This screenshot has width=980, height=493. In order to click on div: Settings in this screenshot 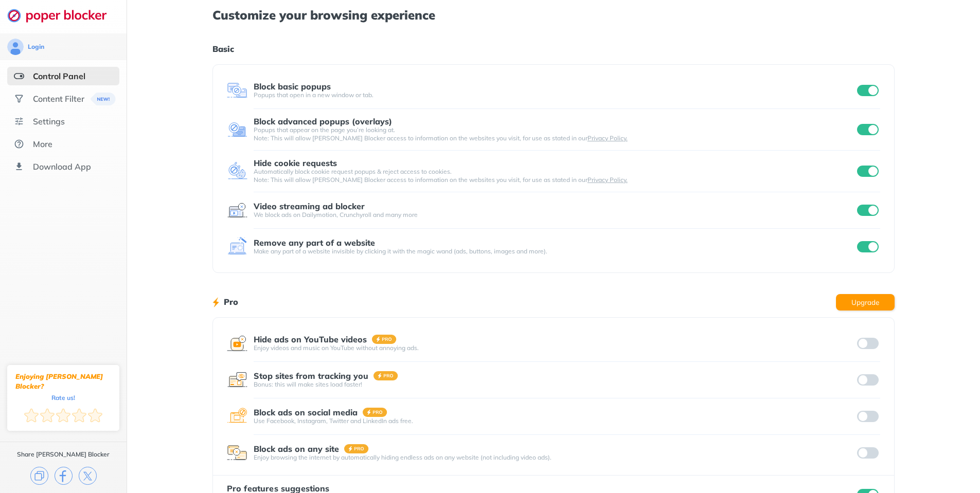, I will do `click(49, 121)`.